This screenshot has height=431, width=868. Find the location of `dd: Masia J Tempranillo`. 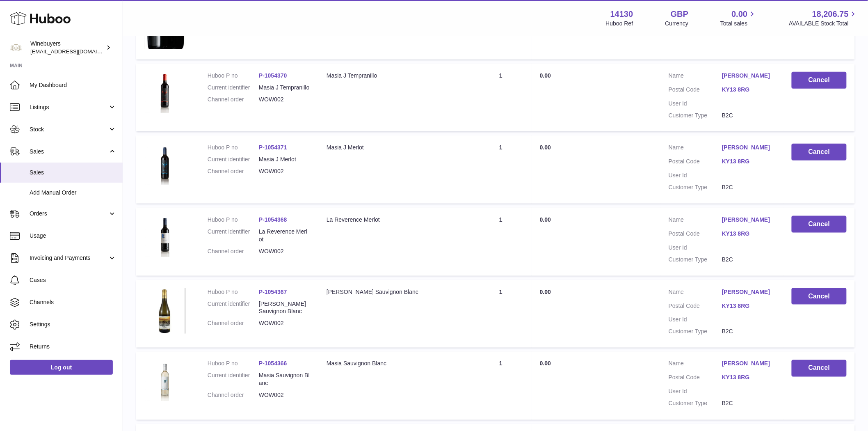

dd: Masia J Tempranillo is located at coordinates (284, 87).